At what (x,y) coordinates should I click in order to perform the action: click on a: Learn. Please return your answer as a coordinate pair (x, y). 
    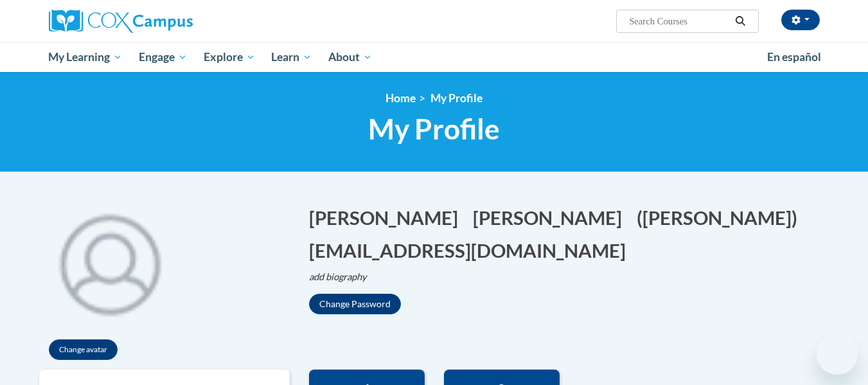
    Looking at the image, I should click on (291, 57).